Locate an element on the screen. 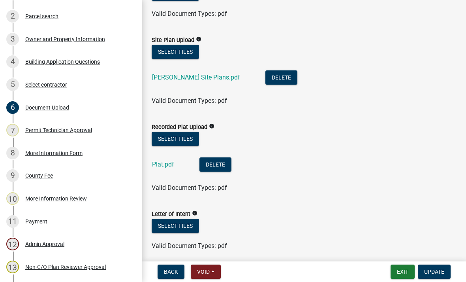 The image size is (466, 282). div: Admin Approval is located at coordinates (45, 244).